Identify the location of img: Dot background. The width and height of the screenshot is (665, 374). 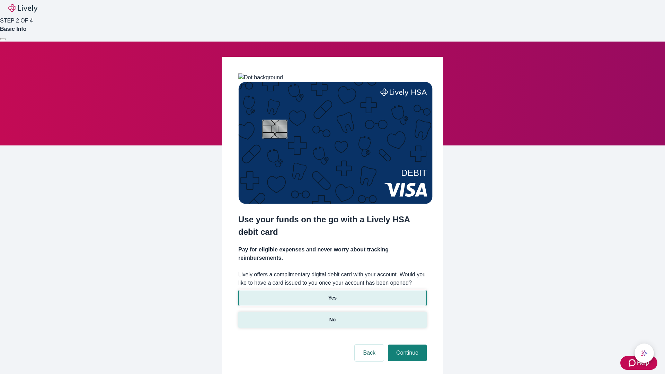
(260, 78).